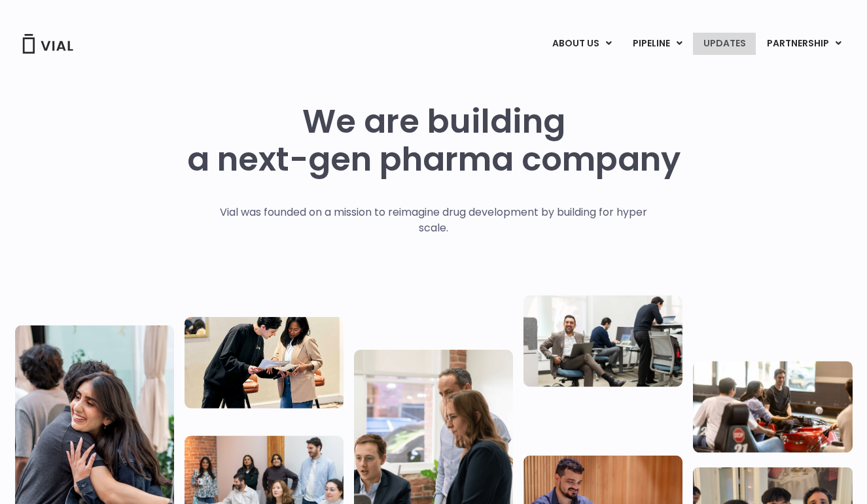  Describe the element at coordinates (804, 44) in the screenshot. I see `a: PARTNERSHIPMenu Toggle` at that location.